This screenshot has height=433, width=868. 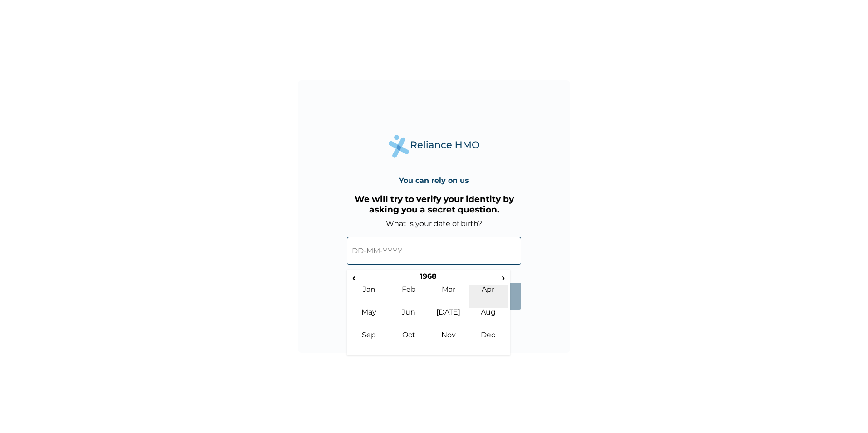 I want to click on h3: We will try to verify your identity by asking you a secret question., so click(x=434, y=204).